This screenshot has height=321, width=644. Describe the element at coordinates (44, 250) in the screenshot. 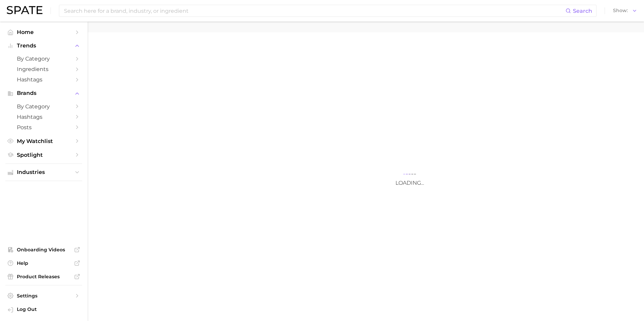

I see `a: Onboarding Videos` at that location.